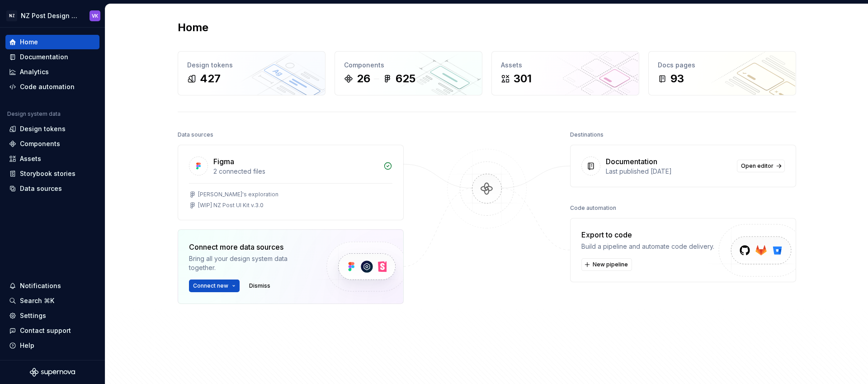  I want to click on div: Home, so click(29, 42).